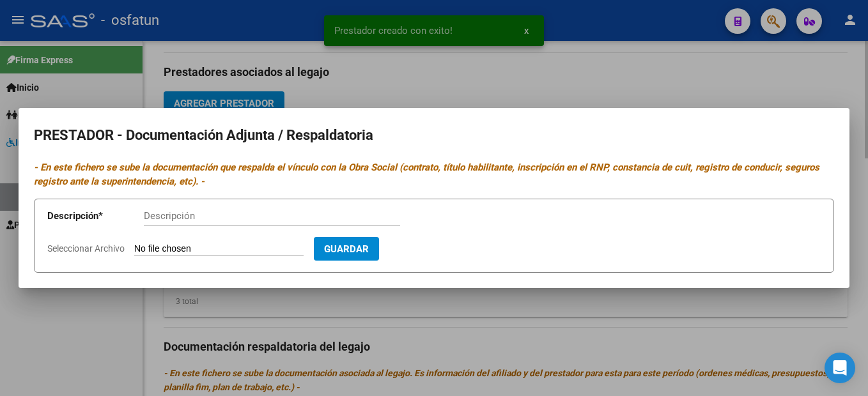 The width and height of the screenshot is (868, 396). Describe the element at coordinates (426, 174) in the screenshot. I see `i: - En este fichero se sube la documentación que respalda el vínculo con la Obra Social (contrato, ...` at that location.